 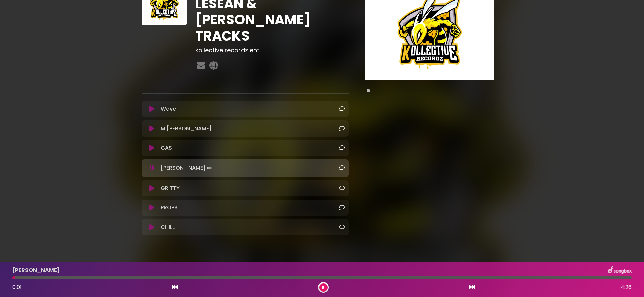 What do you see at coordinates (166, 148) in the screenshot?
I see `p: GAS` at bounding box center [166, 148].